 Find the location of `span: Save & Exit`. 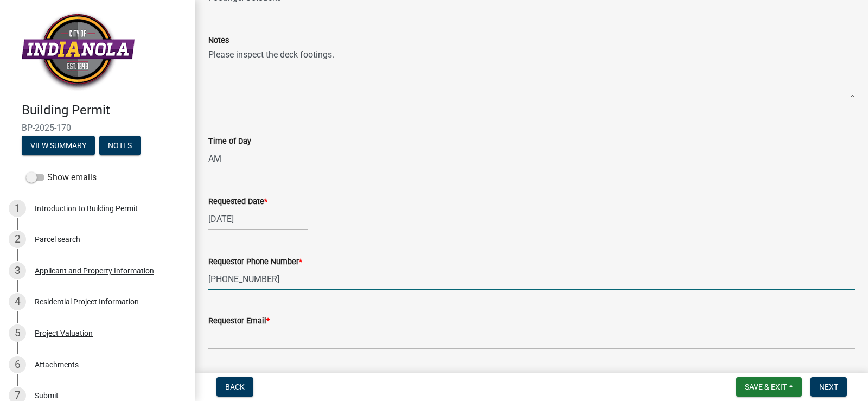

span: Save & Exit is located at coordinates (766, 387).